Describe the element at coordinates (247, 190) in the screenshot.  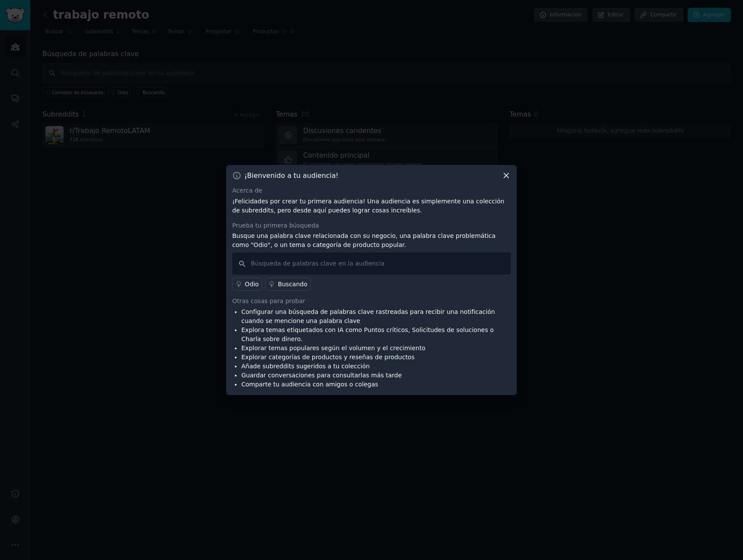
I see `font: Acerca de` at that location.